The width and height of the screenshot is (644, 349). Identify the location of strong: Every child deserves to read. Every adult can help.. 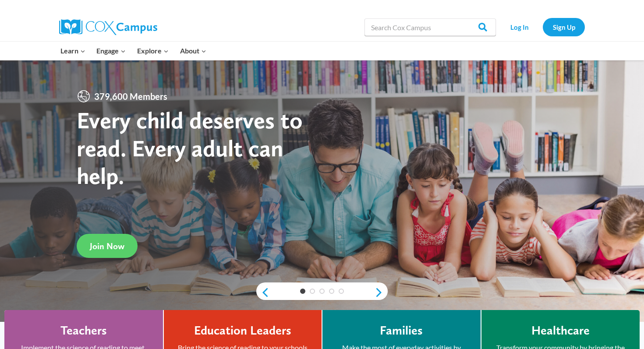
(189, 148).